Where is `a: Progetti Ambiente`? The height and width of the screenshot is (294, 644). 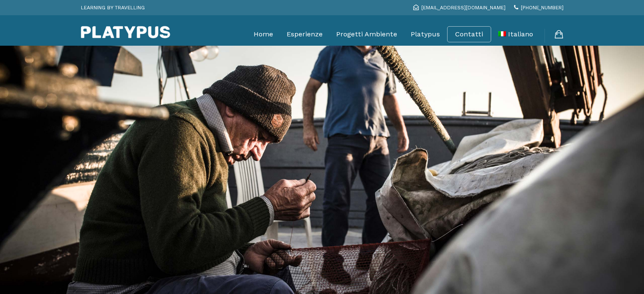
a: Progetti Ambiente is located at coordinates (367, 34).